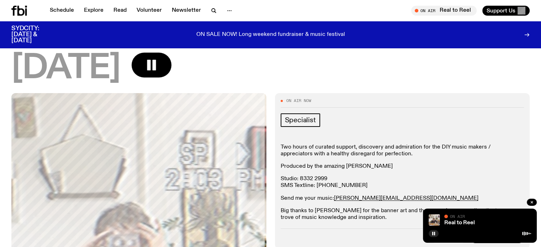  What do you see at coordinates (271, 35) in the screenshot?
I see `p: ON SALE NOW! Long weekend fundraiser & music festival` at bounding box center [271, 35].